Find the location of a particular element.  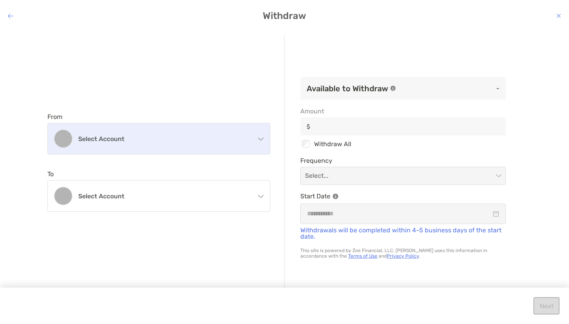

img: Information Icon is located at coordinates (336, 196).